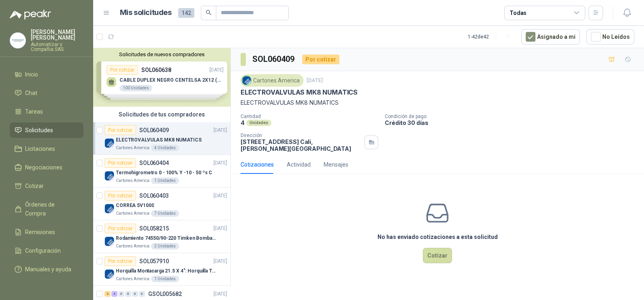  What do you see at coordinates (301, 136) in the screenshot?
I see `p: Dirección` at bounding box center [301, 136].